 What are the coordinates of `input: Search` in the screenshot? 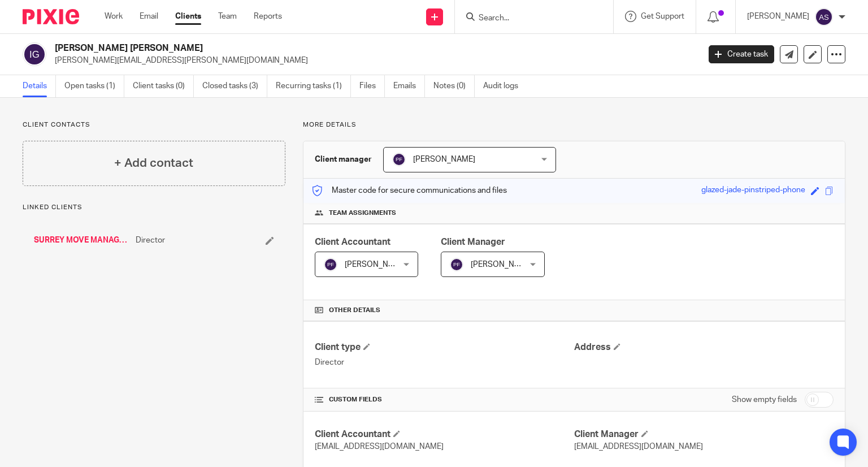 It's located at (528, 19).